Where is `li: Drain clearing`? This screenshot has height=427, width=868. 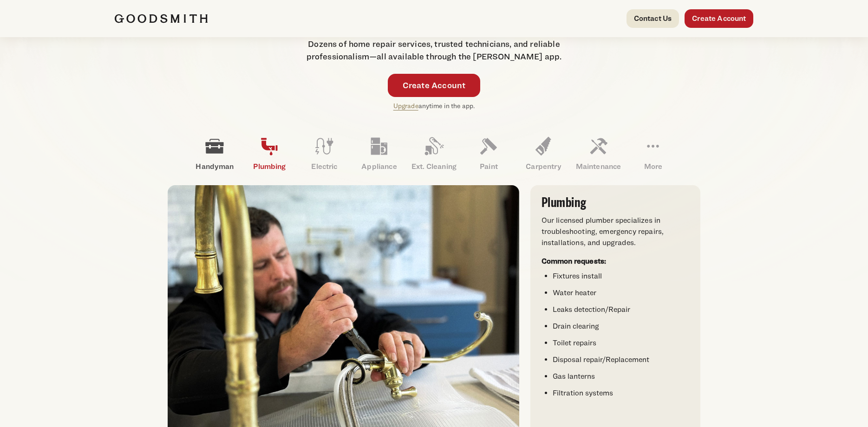
li: Drain clearing is located at coordinates (621, 327).